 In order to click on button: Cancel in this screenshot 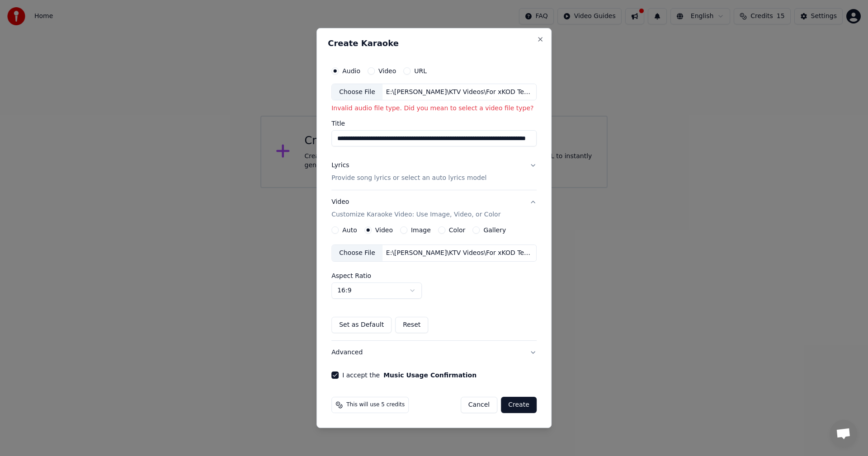, I will do `click(479, 405)`.